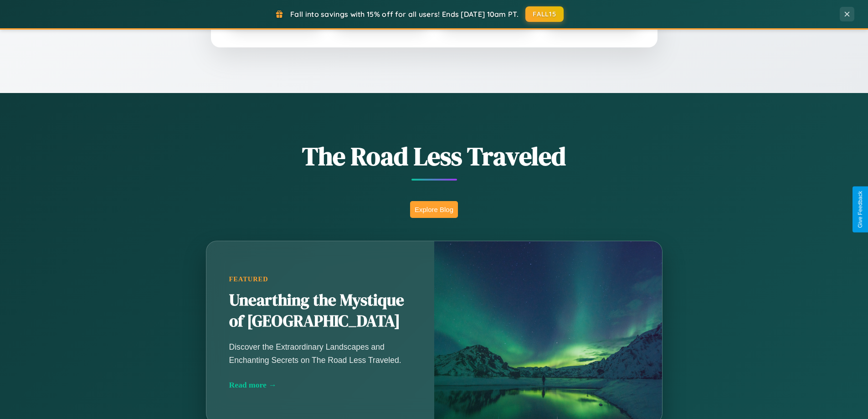 The width and height of the screenshot is (868, 419). Describe the element at coordinates (860, 209) in the screenshot. I see `div: Give Feedback` at that location.